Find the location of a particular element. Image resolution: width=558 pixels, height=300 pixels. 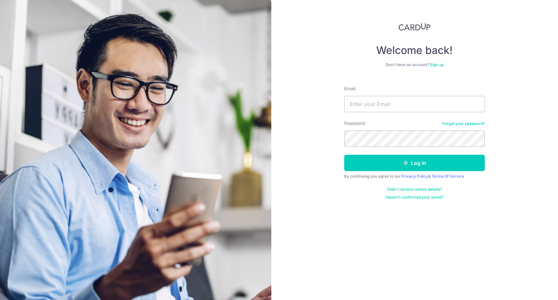

div: Don’t have an account? is located at coordinates (415, 65).